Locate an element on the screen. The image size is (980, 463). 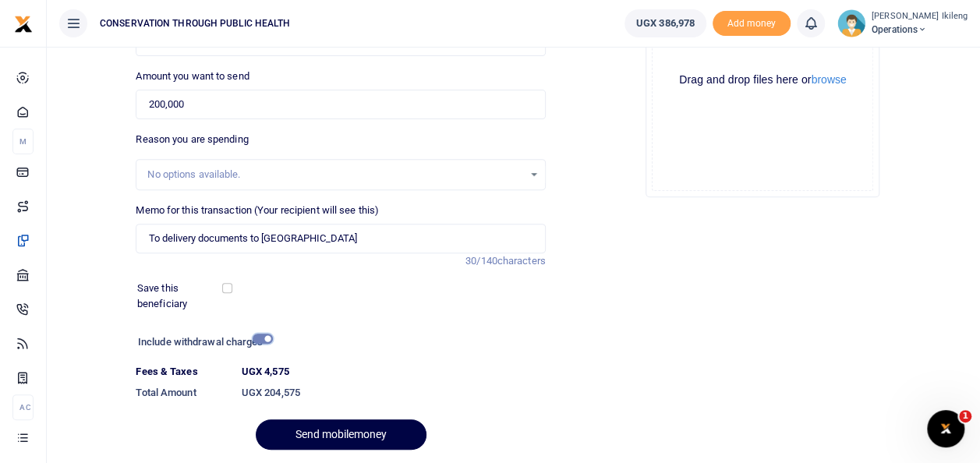
span: 1 is located at coordinates (966, 416).